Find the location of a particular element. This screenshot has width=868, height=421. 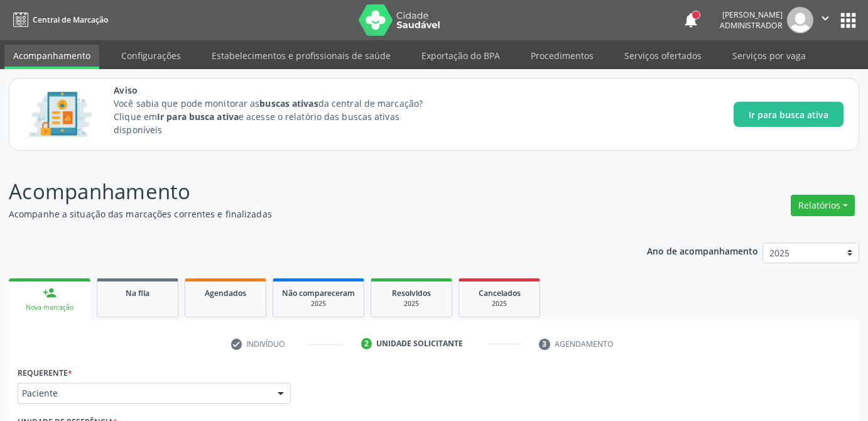

p: Acompanhamento is located at coordinates (306, 191).